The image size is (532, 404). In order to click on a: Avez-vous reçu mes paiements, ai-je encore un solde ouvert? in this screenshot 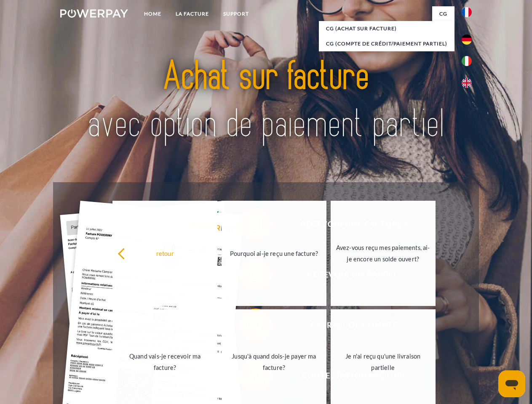, I will do `click(383, 253)`.